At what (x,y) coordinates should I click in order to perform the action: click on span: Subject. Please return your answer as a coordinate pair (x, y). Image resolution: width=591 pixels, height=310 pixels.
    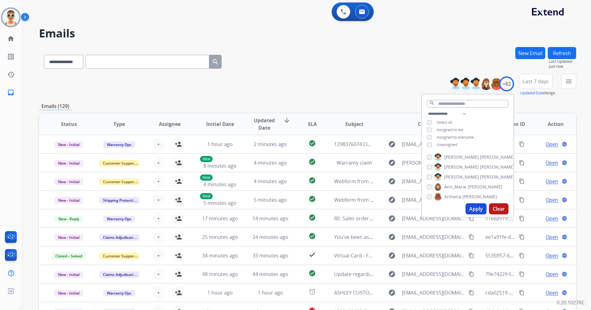
    Looking at the image, I should click on (354, 124).